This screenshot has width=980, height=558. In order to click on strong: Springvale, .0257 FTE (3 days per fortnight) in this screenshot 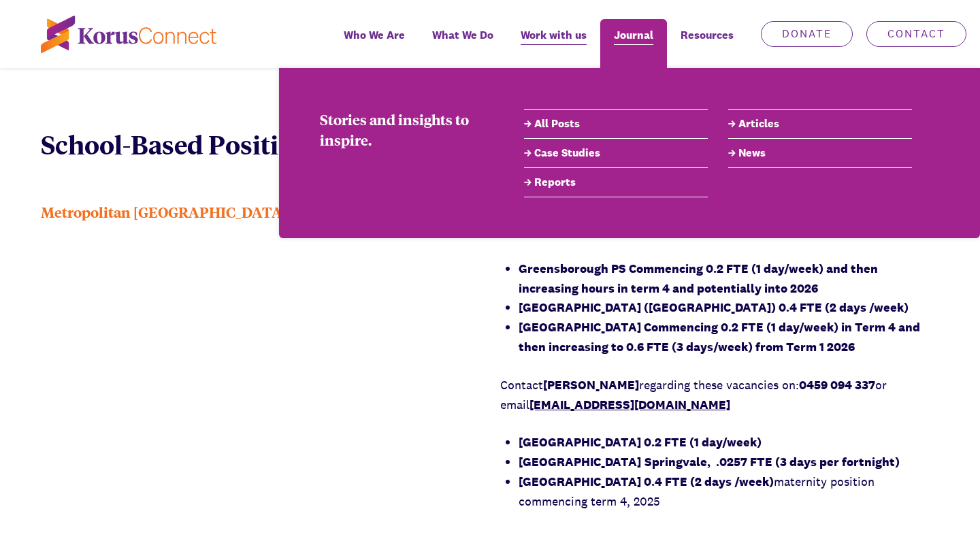, I will do `click(772, 461)`.